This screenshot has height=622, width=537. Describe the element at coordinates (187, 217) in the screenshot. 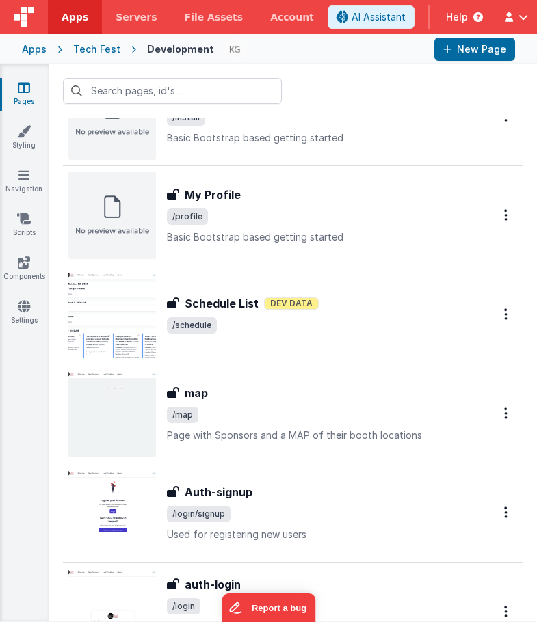

I see `span: /profile` at that location.